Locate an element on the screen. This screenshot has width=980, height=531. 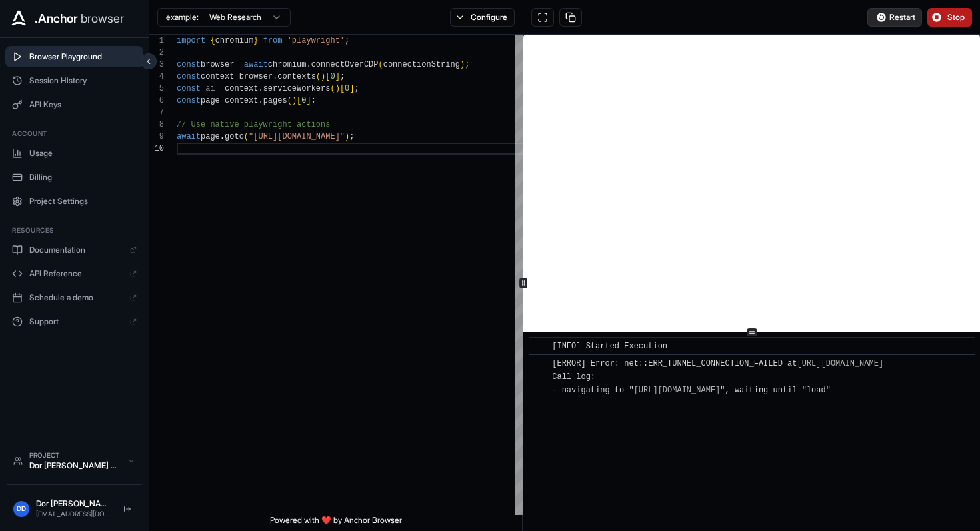
div: 9 is located at coordinates (156, 137).